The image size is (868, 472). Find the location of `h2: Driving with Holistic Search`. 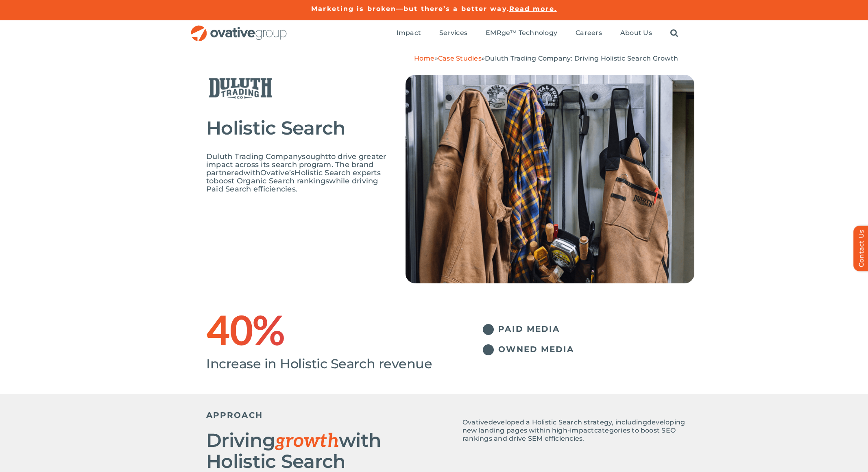

h2: Driving with Holistic Search is located at coordinates (329, 451).